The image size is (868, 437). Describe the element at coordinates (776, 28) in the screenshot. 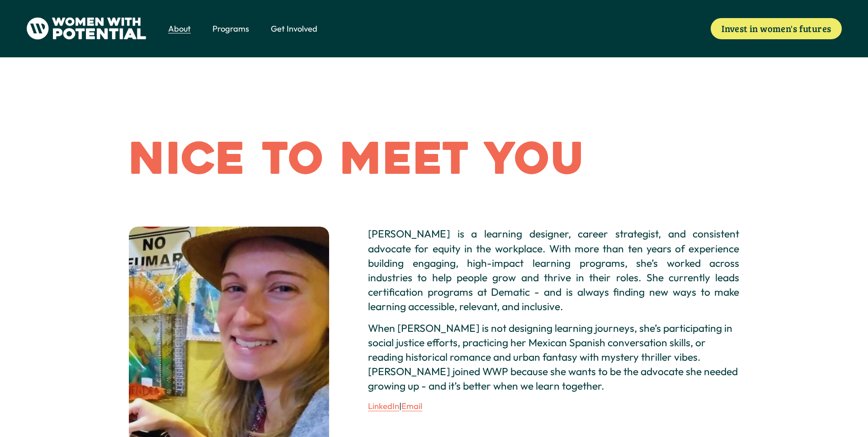

I see `a: Invest in women's futures` at that location.